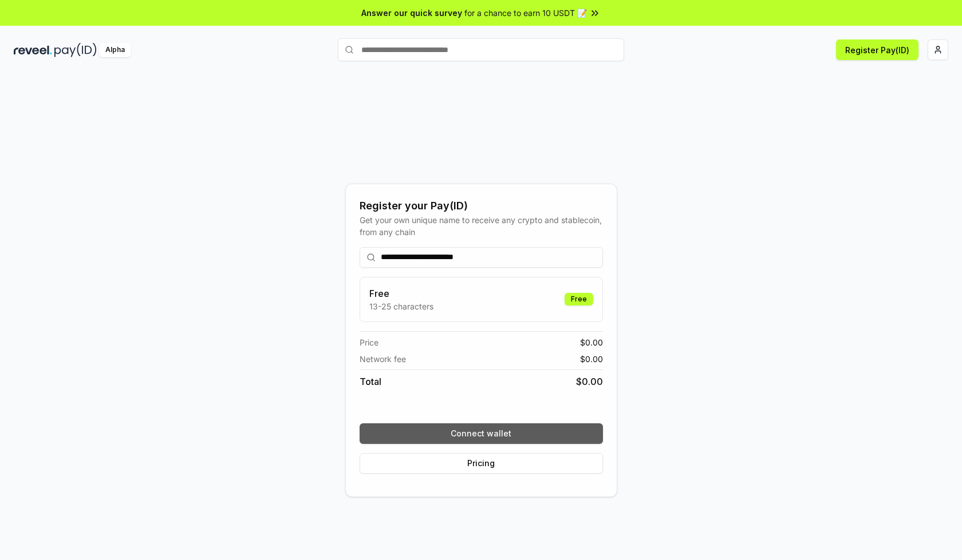 The image size is (962, 560). What do you see at coordinates (481, 434) in the screenshot?
I see `button: Connect wallet` at bounding box center [481, 434].